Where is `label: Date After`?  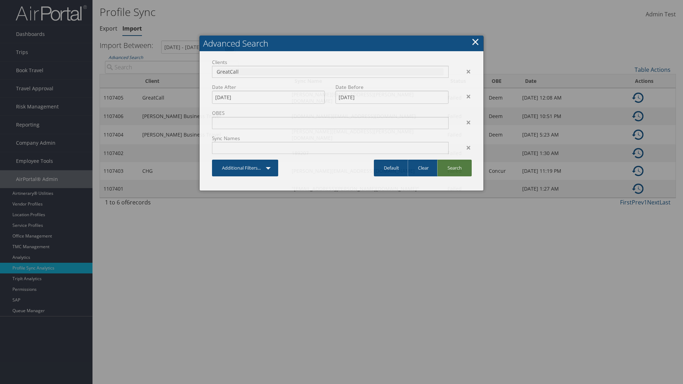 label: Date After is located at coordinates (268, 87).